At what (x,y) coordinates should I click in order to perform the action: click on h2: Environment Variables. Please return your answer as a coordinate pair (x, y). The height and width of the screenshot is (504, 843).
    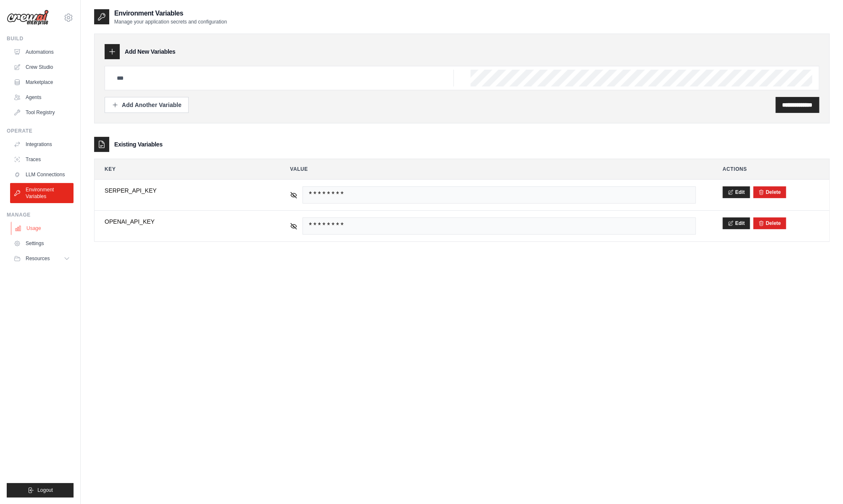
    Looking at the image, I should click on (171, 13).